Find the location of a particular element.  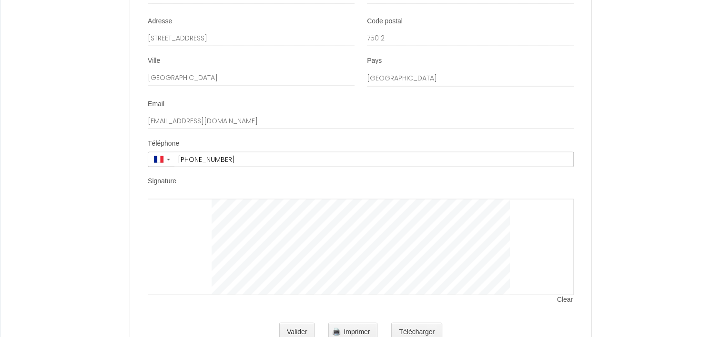

span: Imprimer is located at coordinates (356, 332).